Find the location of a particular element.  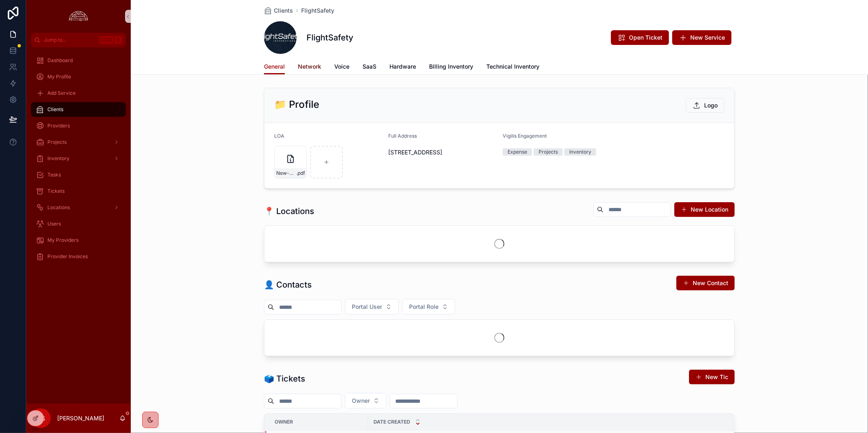

span: Open Ticket is located at coordinates (645, 38).